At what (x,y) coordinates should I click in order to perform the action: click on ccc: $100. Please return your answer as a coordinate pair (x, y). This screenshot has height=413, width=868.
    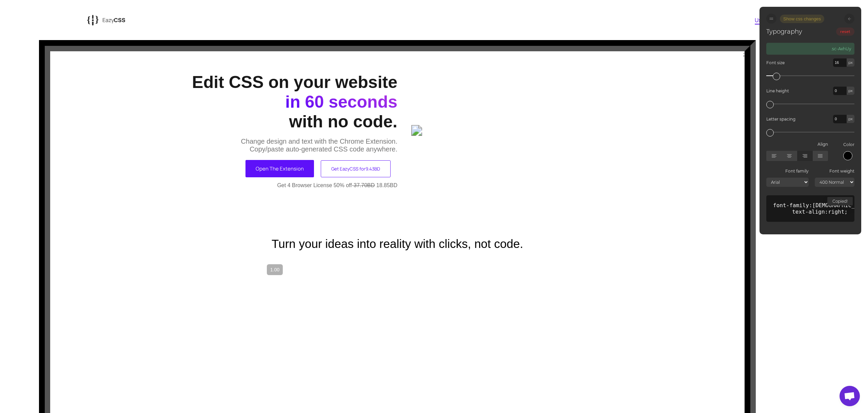
    Looking at the image, I should click on (365, 185).